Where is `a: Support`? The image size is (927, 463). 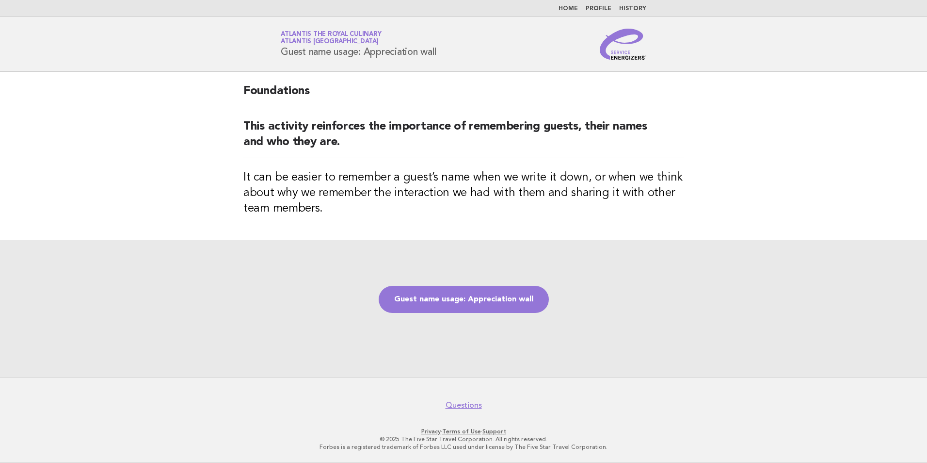 a: Support is located at coordinates (494, 431).